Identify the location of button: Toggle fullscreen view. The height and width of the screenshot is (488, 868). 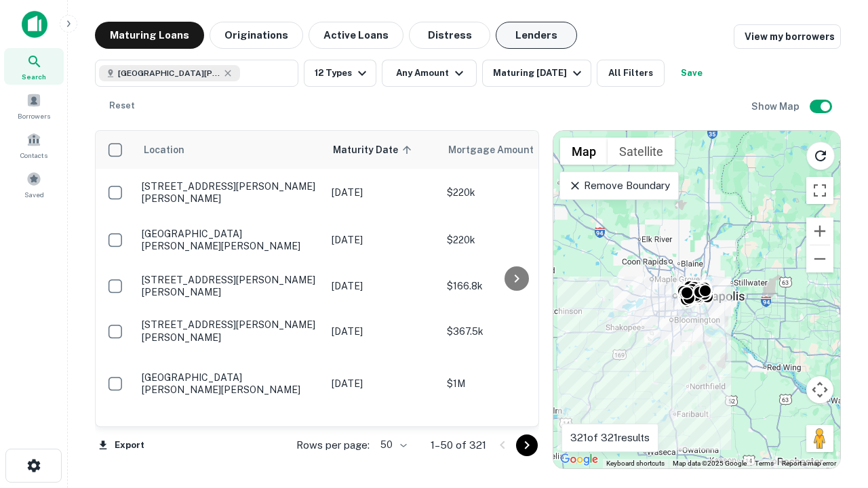
(820, 191).